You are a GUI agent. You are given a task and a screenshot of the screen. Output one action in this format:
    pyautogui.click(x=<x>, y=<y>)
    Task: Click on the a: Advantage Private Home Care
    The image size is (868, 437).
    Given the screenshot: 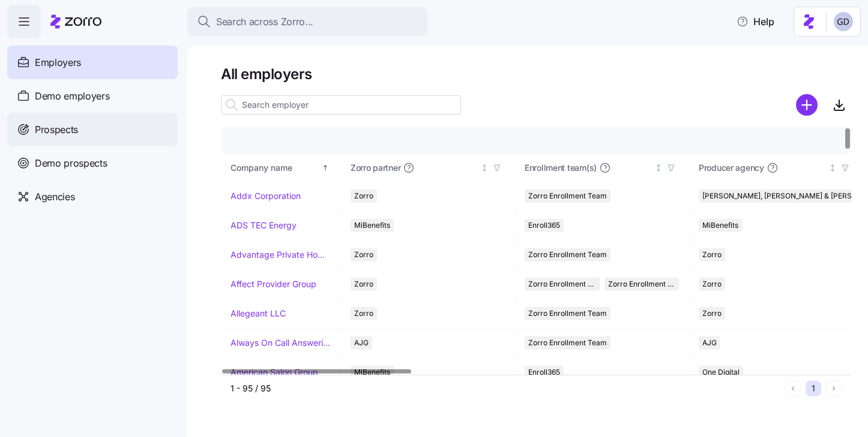 What is the action you would take?
    pyautogui.click(x=280, y=255)
    